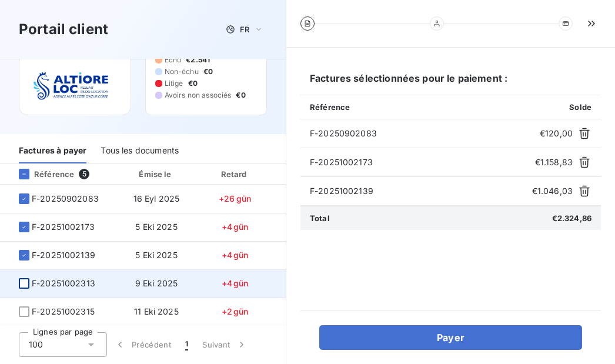  I want to click on span: FR, so click(245, 29).